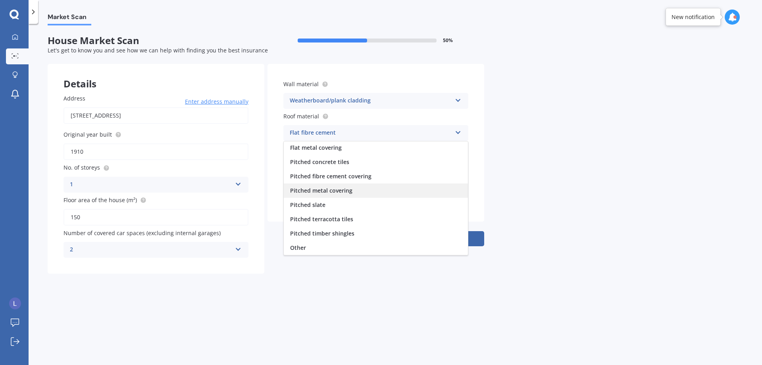 Image resolution: width=762 pixels, height=365 pixels. I want to click on span: Pitched concrete tiles, so click(319, 161).